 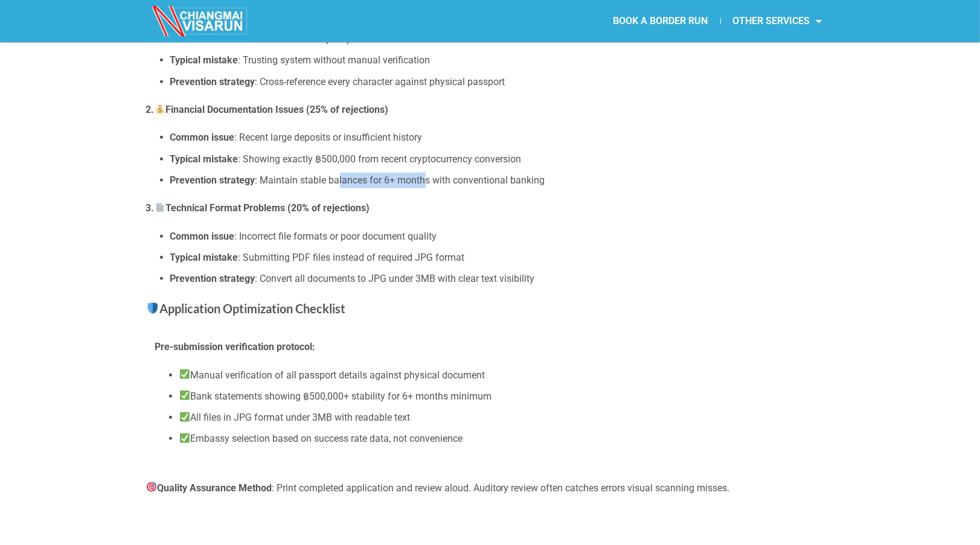 I want to click on li: : Trusting system without manual verification, so click(x=503, y=60).